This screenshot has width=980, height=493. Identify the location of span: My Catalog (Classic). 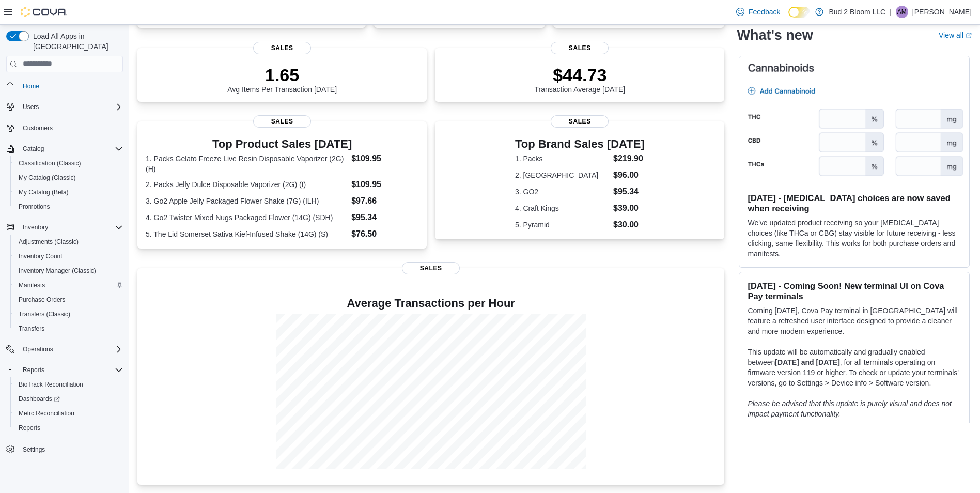
(47, 178).